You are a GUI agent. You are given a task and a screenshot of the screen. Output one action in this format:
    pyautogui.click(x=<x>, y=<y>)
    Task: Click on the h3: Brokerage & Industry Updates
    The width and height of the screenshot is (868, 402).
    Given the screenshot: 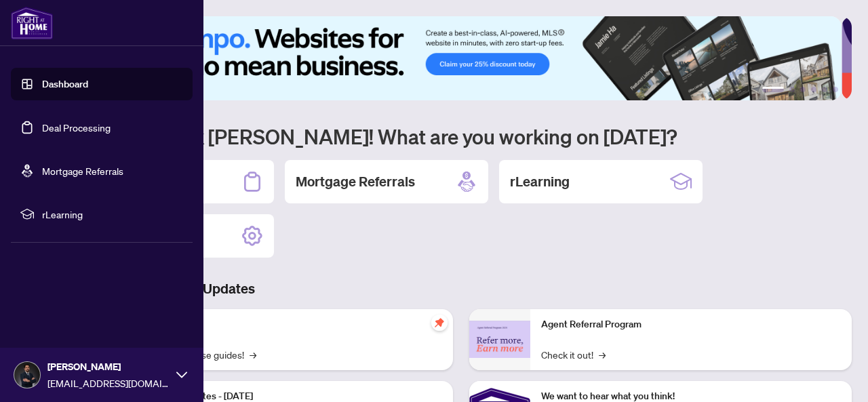 What is the action you would take?
    pyautogui.click(x=461, y=288)
    